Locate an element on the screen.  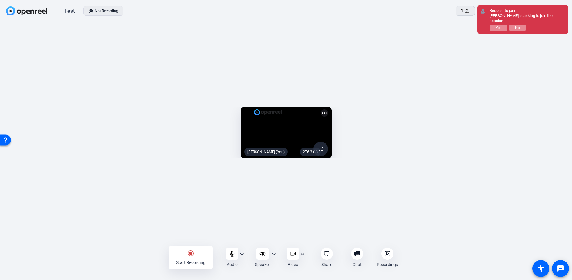
img: logo is located at coordinates (268, 112).